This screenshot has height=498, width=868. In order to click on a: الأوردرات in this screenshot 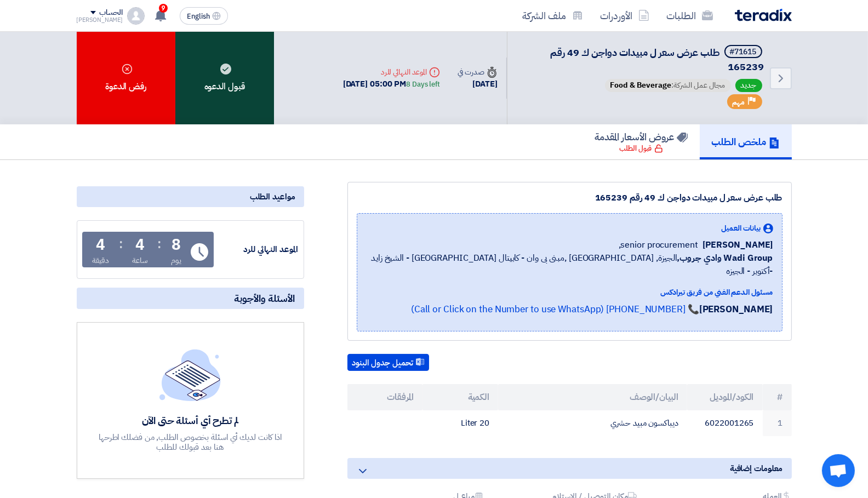, I will do `click(625, 15)`.